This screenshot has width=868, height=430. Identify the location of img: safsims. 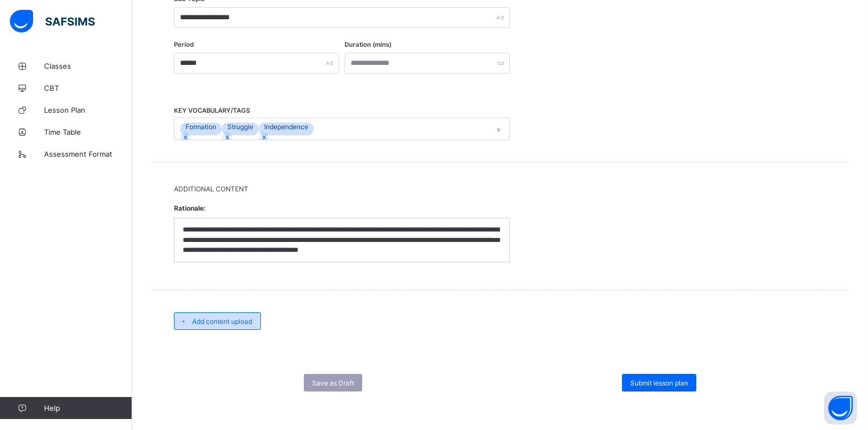
(53, 22).